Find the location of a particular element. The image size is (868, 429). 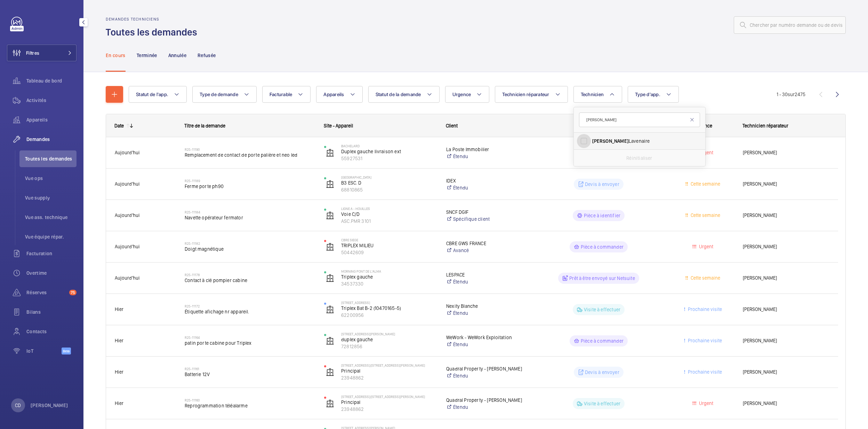

h2: R25-11178 is located at coordinates (250, 274).